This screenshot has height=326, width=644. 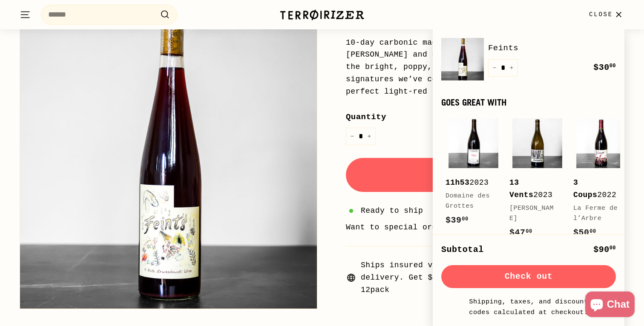 I want to click on div: $90, so click(x=604, y=250).